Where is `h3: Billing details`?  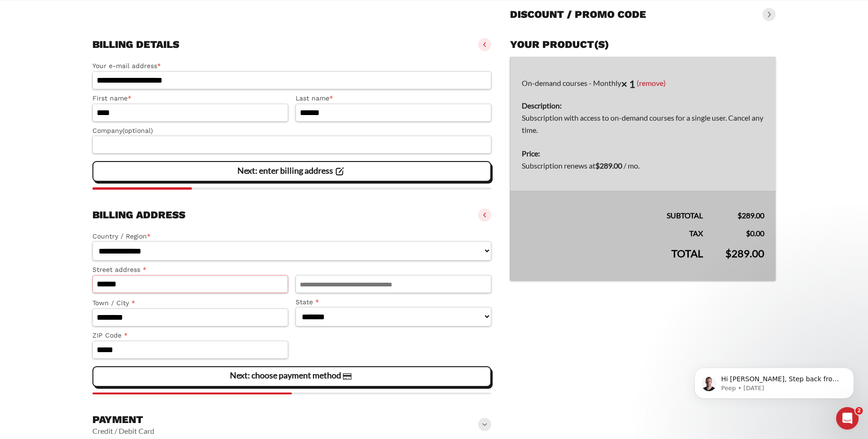 h3: Billing details is located at coordinates (136, 45).